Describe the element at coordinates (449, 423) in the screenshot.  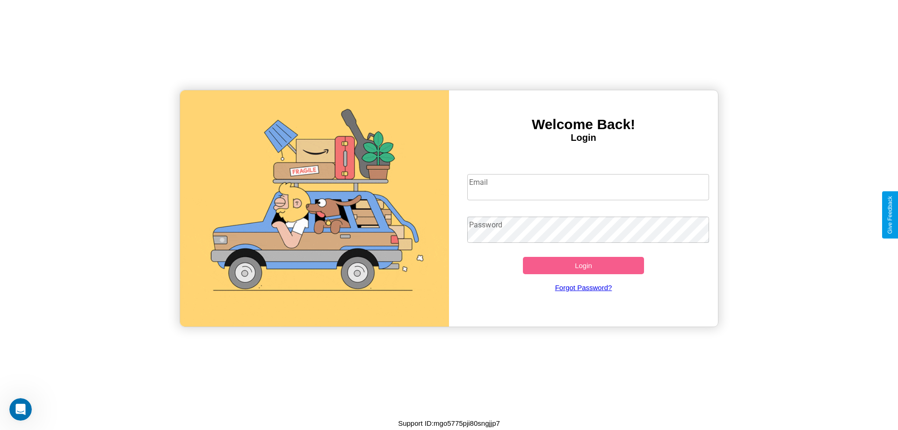
I see `p: Support ID: mgo5775pji80sngjjp7` at that location.